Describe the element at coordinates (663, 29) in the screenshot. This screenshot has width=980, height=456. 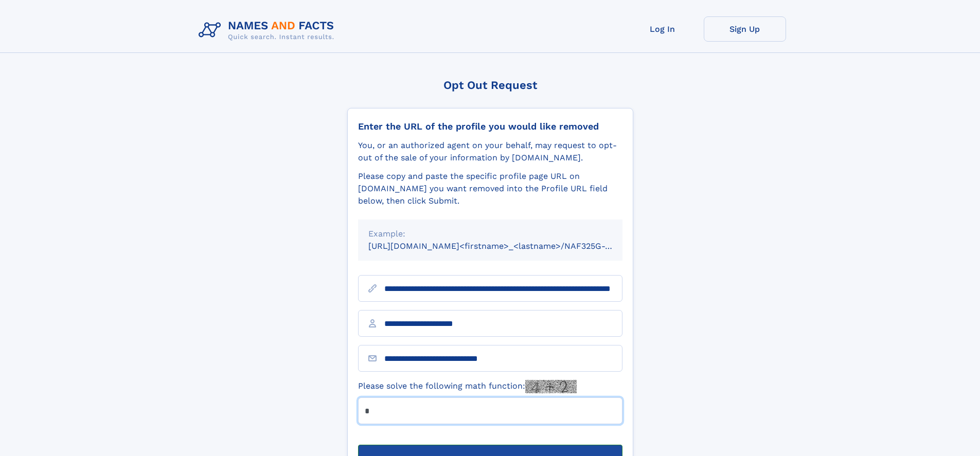
I see `a: Log In` at that location.